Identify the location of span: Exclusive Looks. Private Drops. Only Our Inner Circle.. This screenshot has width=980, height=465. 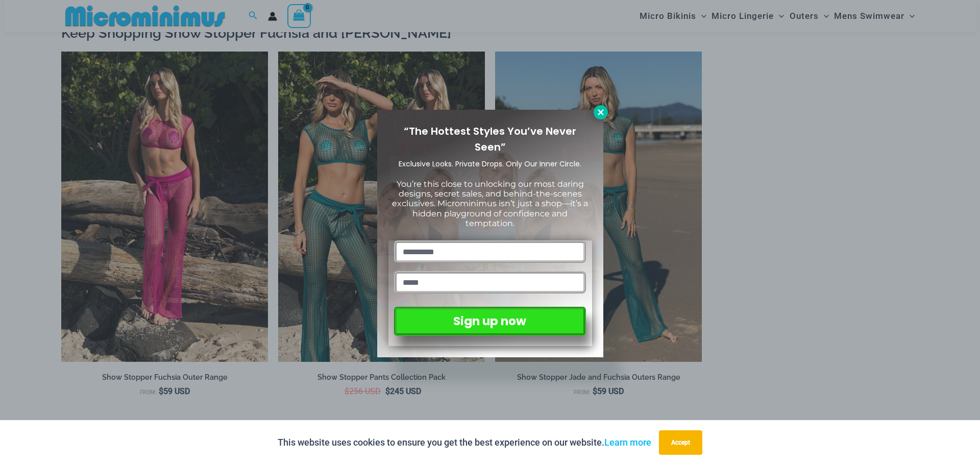
(490, 164).